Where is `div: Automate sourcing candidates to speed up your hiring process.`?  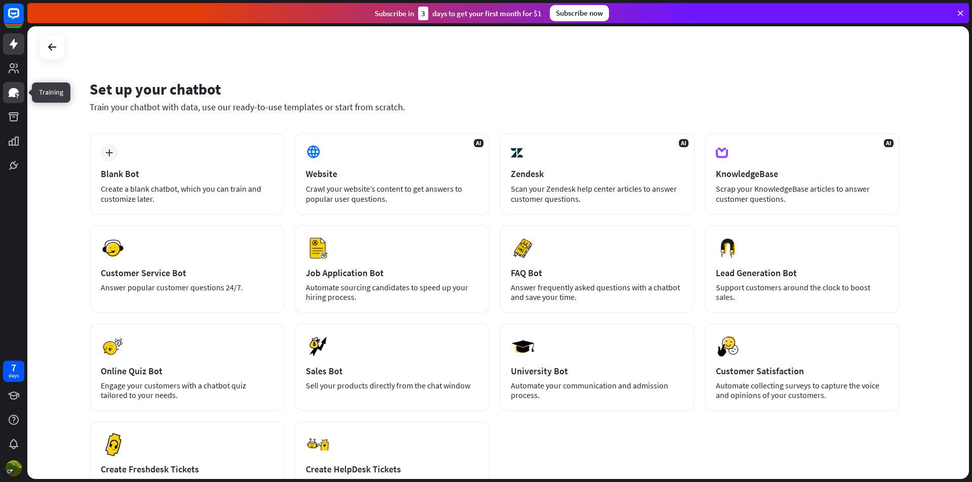
div: Automate sourcing candidates to speed up your hiring process. is located at coordinates (392, 293).